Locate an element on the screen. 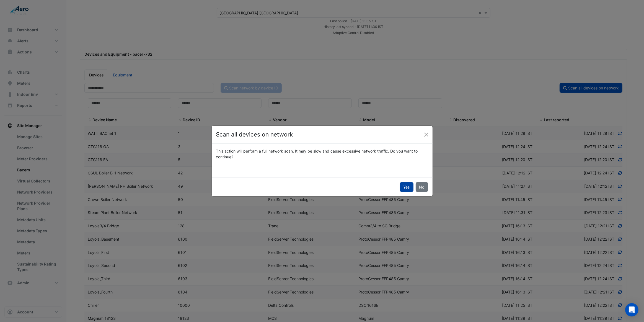 The width and height of the screenshot is (644, 322). div: Open Intercom Messenger is located at coordinates (632, 310).